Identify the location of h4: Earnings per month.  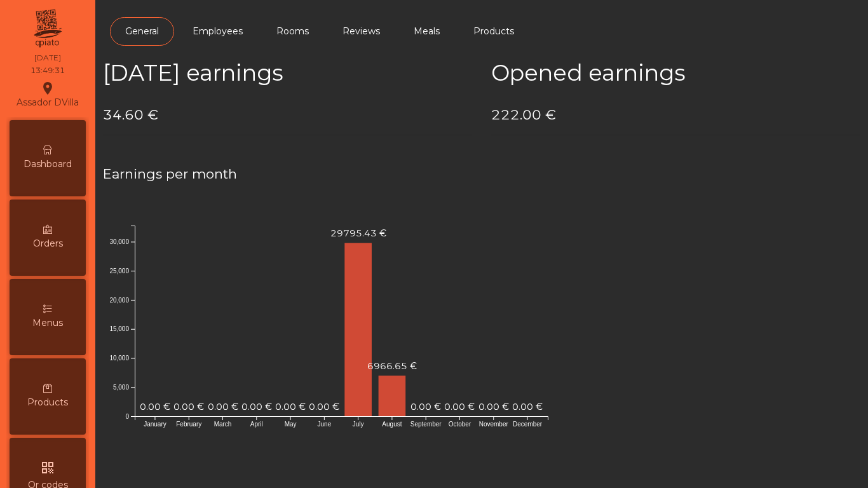
(482, 174).